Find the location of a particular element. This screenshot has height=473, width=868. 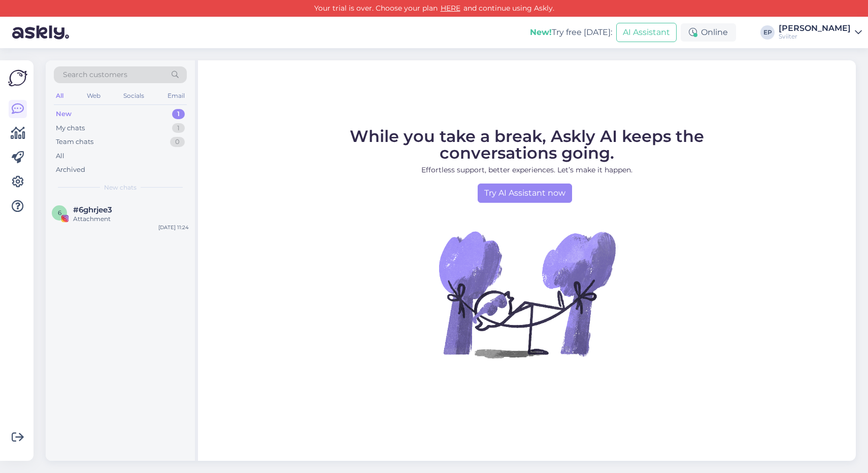

a: HERE is located at coordinates (450, 8).